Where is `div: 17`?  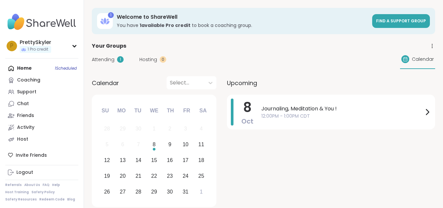
div: 17 is located at coordinates (186, 160).